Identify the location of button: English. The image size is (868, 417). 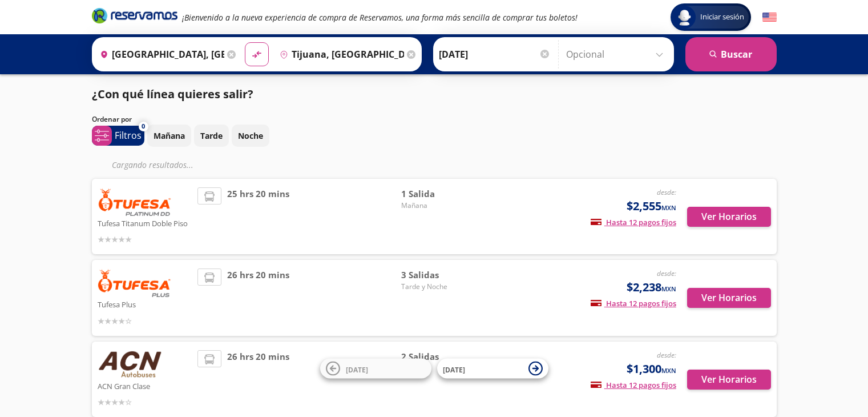
(769, 17).